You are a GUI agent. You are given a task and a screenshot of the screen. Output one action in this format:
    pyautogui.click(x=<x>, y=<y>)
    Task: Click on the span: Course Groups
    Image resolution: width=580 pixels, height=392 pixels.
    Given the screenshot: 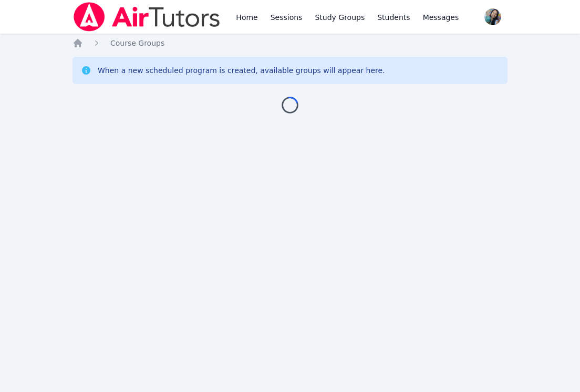 What is the action you would take?
    pyautogui.click(x=137, y=43)
    